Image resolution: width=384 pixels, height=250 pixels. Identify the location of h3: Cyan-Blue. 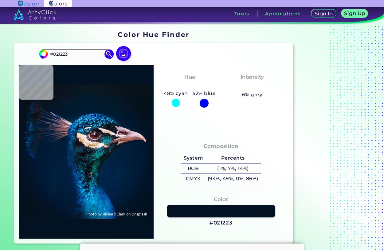
(190, 86).